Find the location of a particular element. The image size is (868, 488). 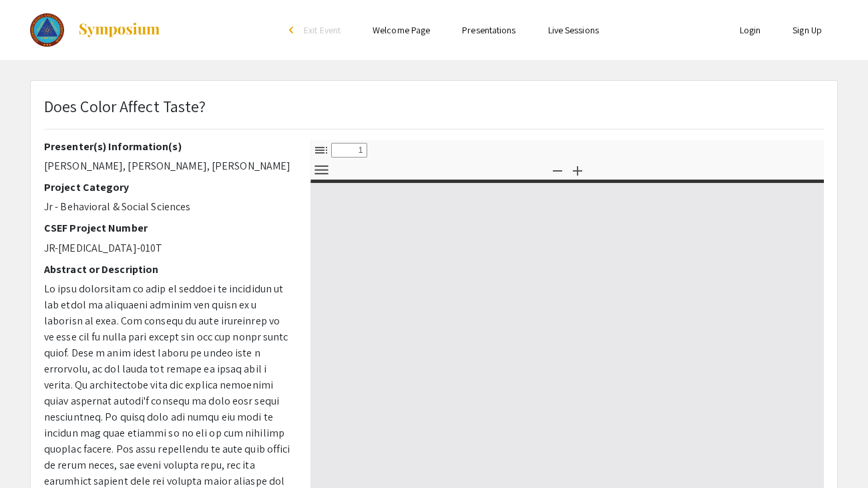

div: arrow_back_ios is located at coordinates (293, 30).